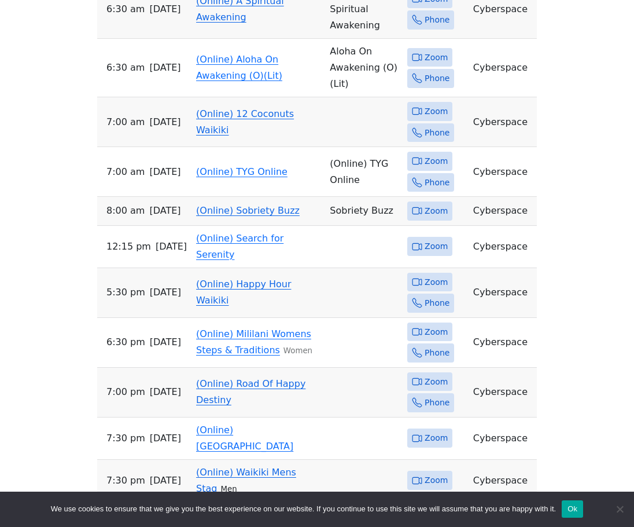 The width and height of the screenshot is (634, 527). I want to click on span: No, so click(620, 509).